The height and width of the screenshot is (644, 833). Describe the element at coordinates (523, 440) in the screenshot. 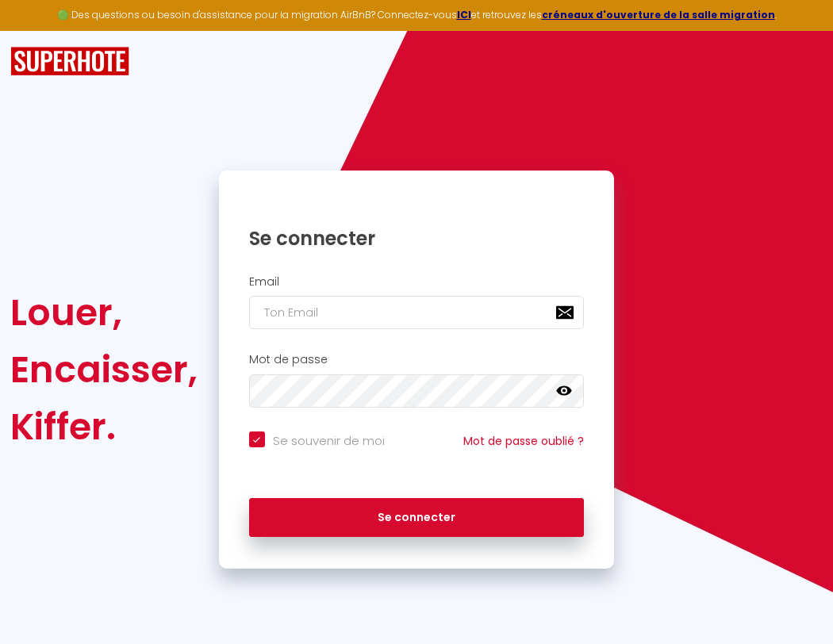

I see `a: Mot de passe oublié ?` at that location.